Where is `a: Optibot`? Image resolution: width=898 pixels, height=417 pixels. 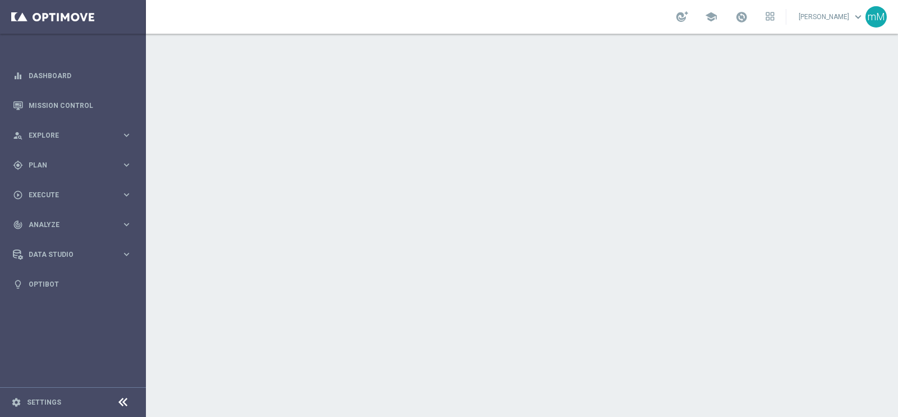
a: Optibot is located at coordinates (80, 284).